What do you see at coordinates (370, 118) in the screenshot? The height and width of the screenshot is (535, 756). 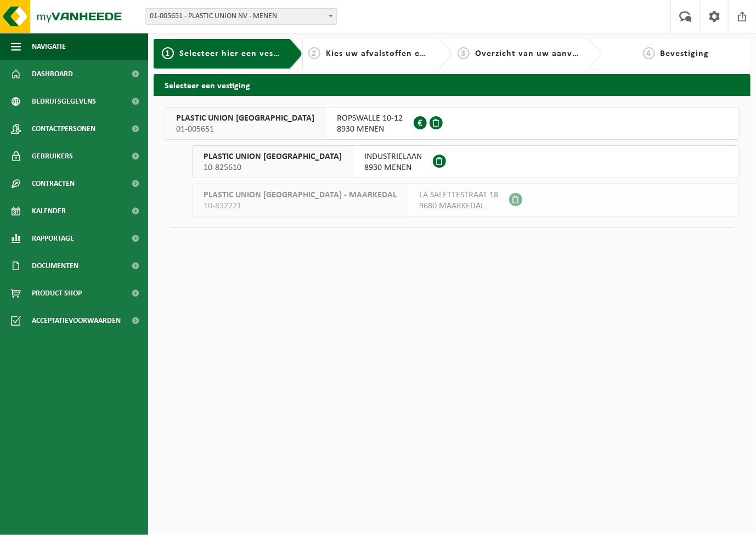 I see `span: ROPSWALLE 10-12` at bounding box center [370, 118].